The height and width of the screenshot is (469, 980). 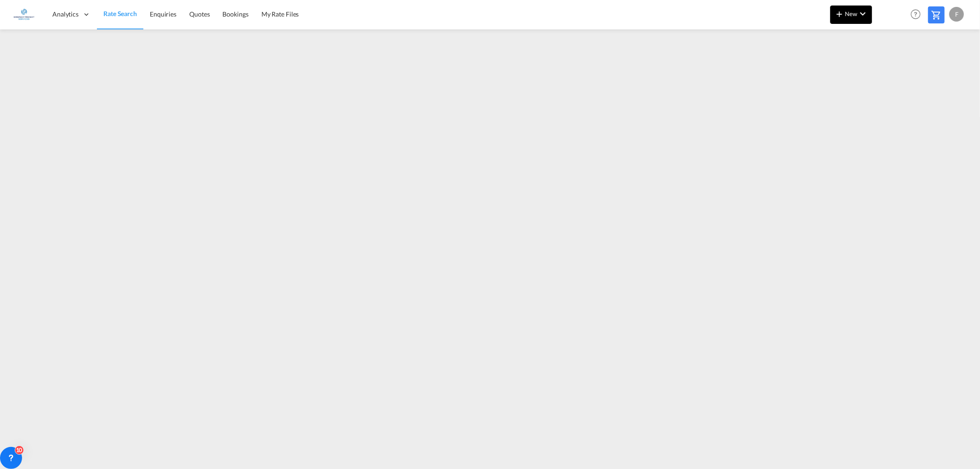 I want to click on md-icon: icon-plus 400-fg, so click(x=840, y=13).